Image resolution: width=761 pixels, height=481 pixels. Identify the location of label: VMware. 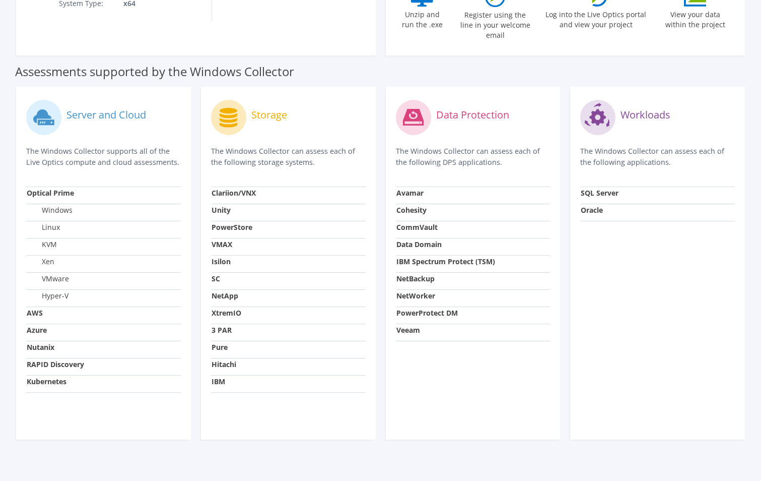
(48, 279).